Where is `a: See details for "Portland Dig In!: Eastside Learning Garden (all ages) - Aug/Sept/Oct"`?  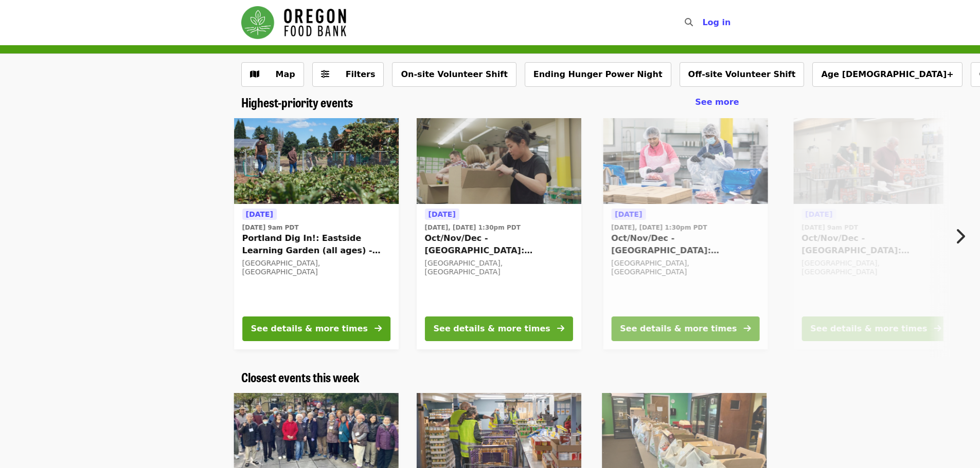 a: See details for "Portland Dig In!: Eastside Learning Garden (all ages) - Aug/Sept/Oct" is located at coordinates (316, 234).